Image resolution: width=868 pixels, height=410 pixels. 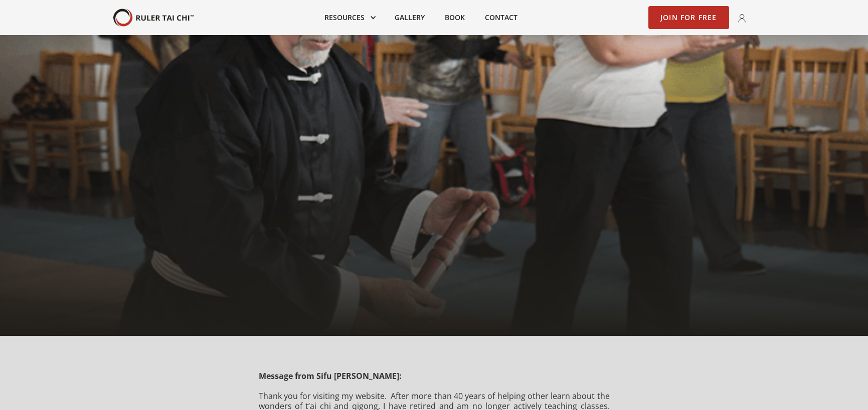 I want to click on a: Book, so click(x=455, y=18).